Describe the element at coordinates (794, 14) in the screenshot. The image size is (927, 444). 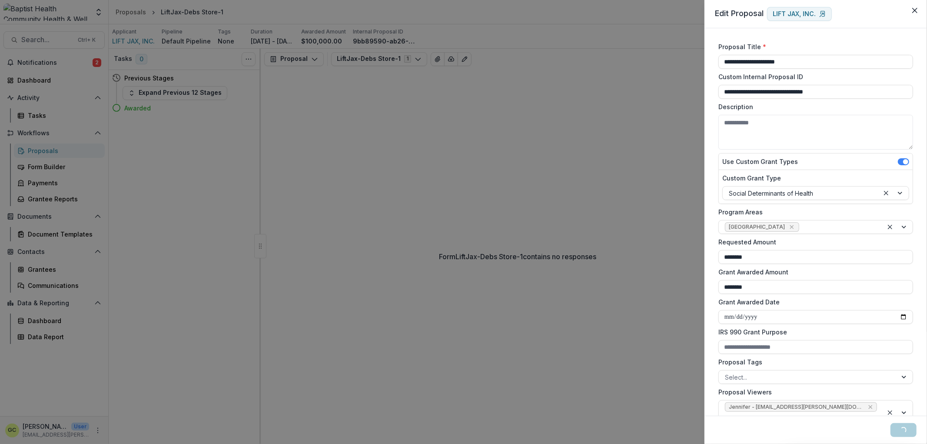
I see `p: LIFT JAX, INC.` at that location.